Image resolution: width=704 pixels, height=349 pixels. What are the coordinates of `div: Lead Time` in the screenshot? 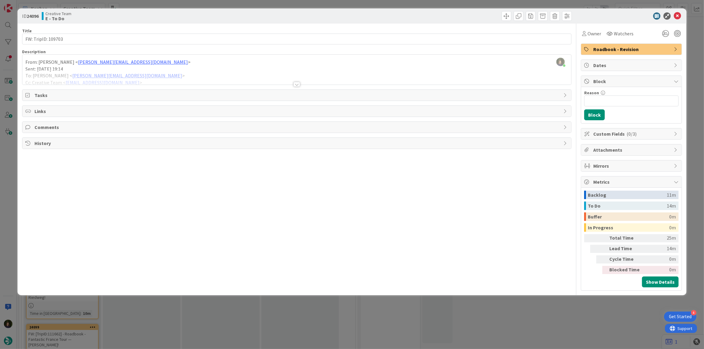 It's located at (626, 249).